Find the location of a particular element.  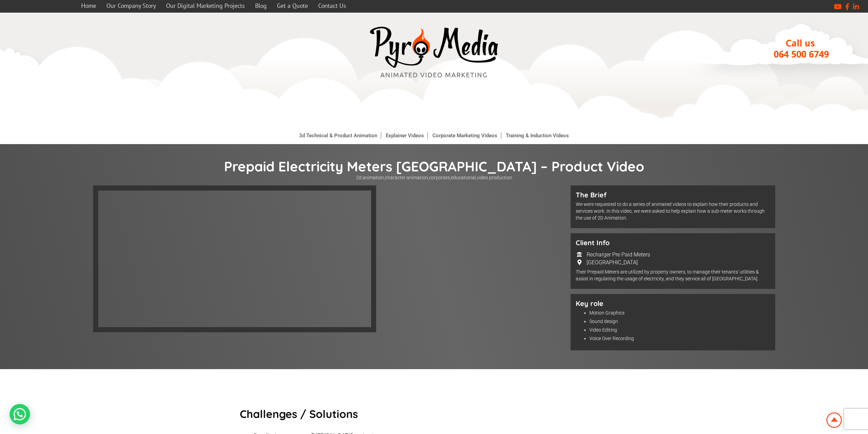

li: Sound design is located at coordinates (679, 321).